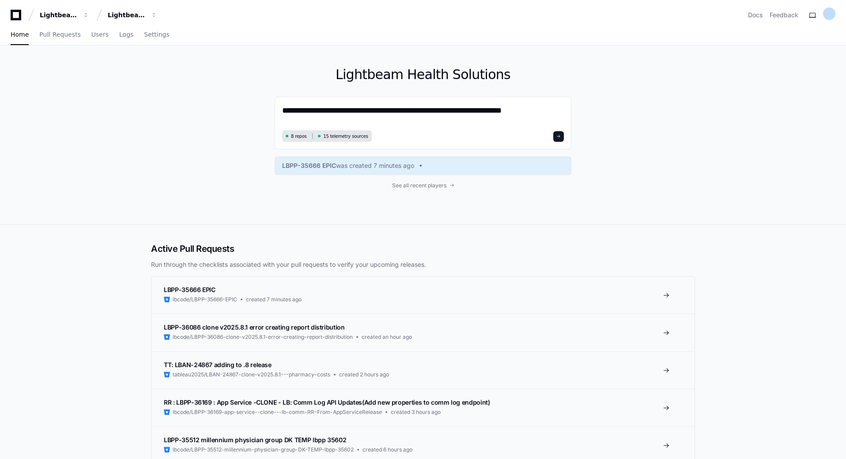  Describe the element at coordinates (263, 337) in the screenshot. I see `span: lbcode/LBPP-36086-clone-v2025.8.1-error-creating-report-distribution` at that location.